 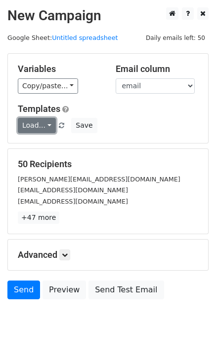 What do you see at coordinates (191, 329) in the screenshot?
I see `div: Chat Widget` at bounding box center [191, 329].